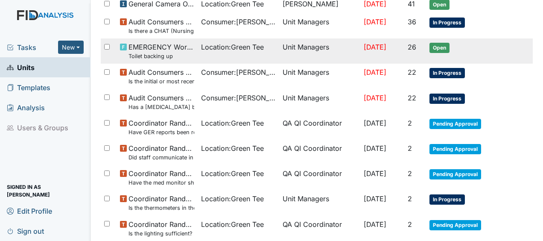 Image resolution: width=543 pixels, height=241 pixels. I want to click on small: Toilet backing up, so click(161, 56).